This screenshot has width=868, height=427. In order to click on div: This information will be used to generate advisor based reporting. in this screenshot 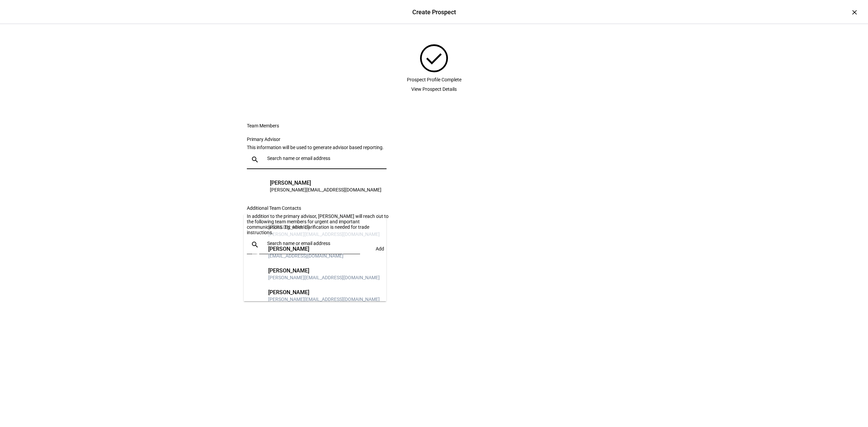, I will do `click(321, 148)`.